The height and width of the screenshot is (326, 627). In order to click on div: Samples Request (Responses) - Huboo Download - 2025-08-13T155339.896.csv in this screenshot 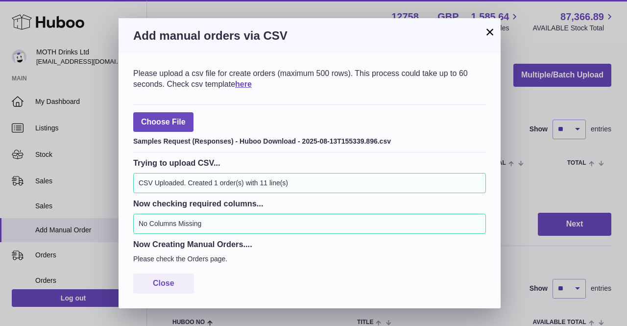, I will do `click(309, 140)`.